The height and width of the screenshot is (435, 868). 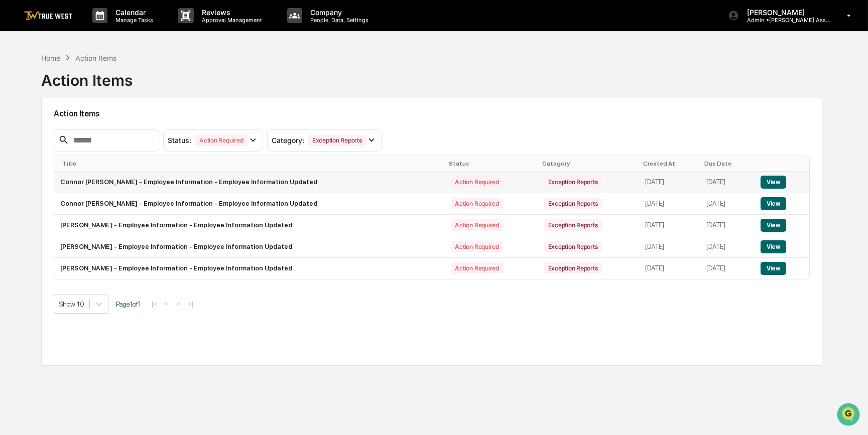 What do you see at coordinates (728, 163) in the screenshot?
I see `div: Due Date` at bounding box center [728, 163].